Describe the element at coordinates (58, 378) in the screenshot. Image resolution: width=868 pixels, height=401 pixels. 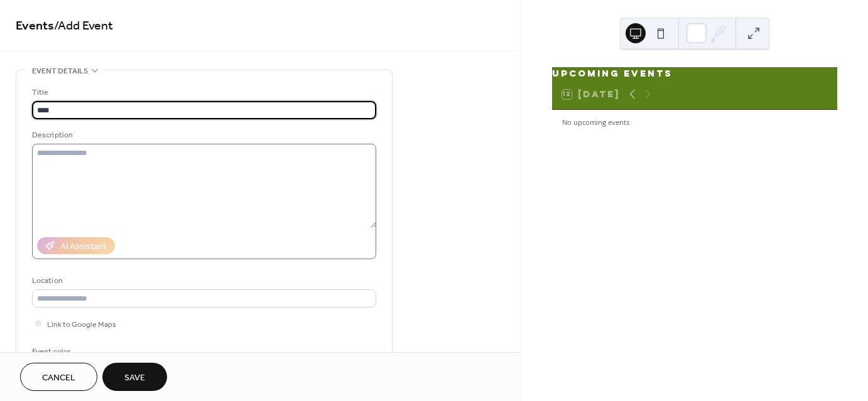
I see `span: Cancel` at that location.